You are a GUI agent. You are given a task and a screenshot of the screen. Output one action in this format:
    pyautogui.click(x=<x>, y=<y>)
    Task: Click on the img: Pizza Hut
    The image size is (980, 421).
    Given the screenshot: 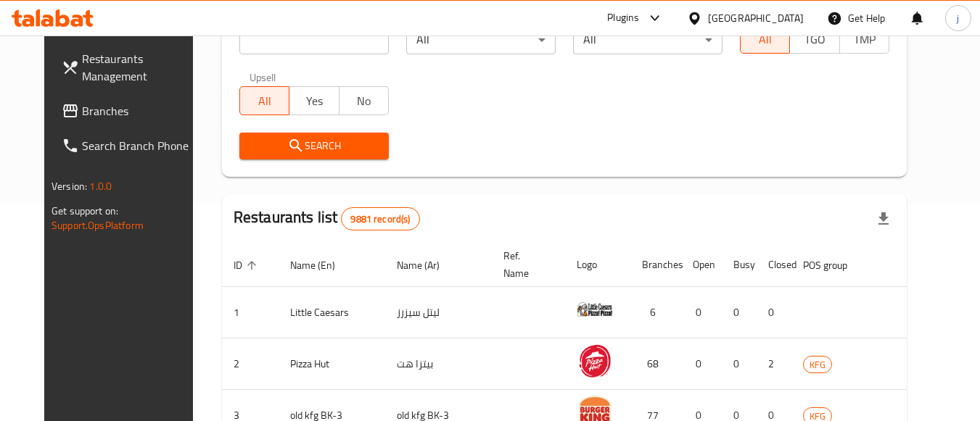 What is the action you would take?
    pyautogui.click(x=595, y=361)
    